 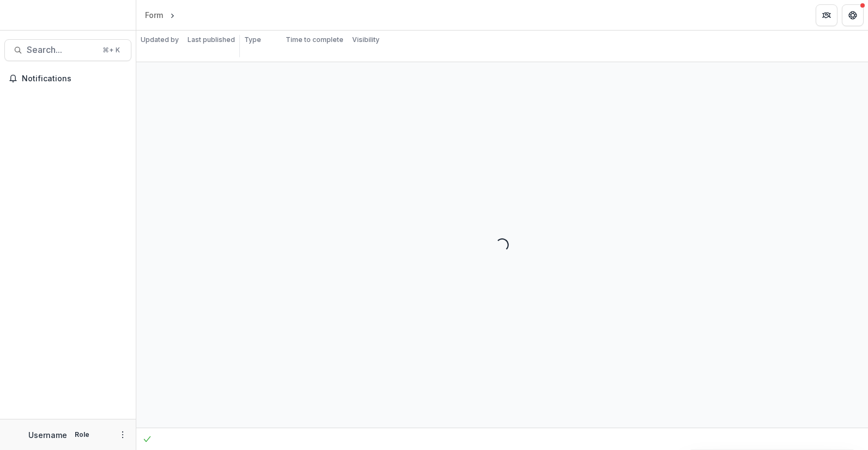 What do you see at coordinates (122, 435) in the screenshot?
I see `button: More` at bounding box center [122, 435].